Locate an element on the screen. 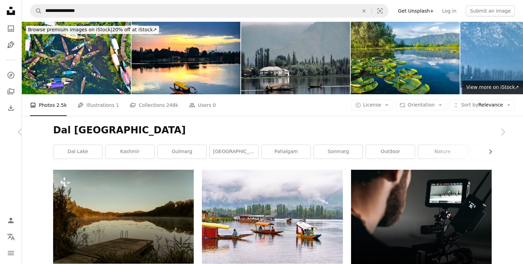 This screenshot has width=523, height=264. a: Collections is located at coordinates (11, 92).